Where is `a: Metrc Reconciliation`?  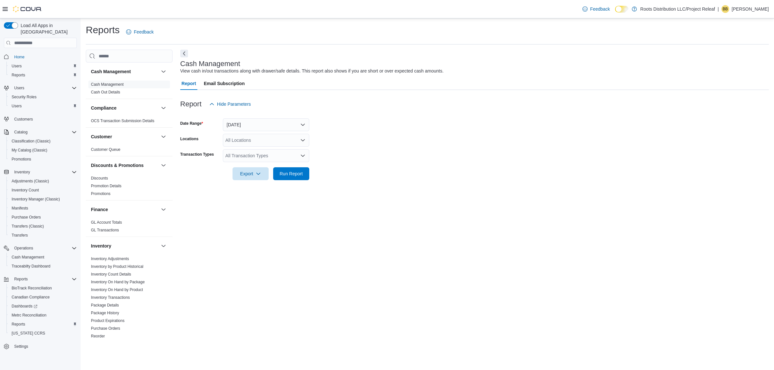
a: Metrc Reconciliation is located at coordinates (29, 316).